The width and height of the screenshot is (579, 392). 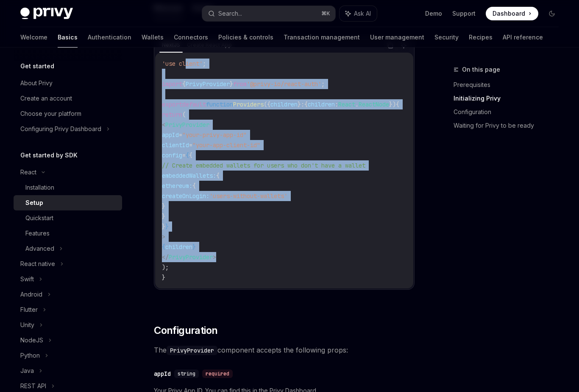 What do you see at coordinates (322, 38) in the screenshot?
I see `a: Transaction management` at bounding box center [322, 38].